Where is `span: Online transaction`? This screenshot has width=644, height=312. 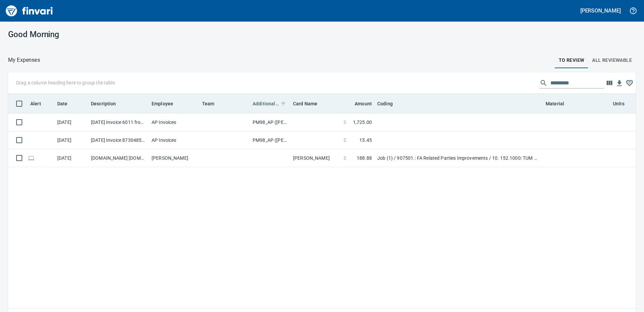 span: Online transaction is located at coordinates (31, 158).